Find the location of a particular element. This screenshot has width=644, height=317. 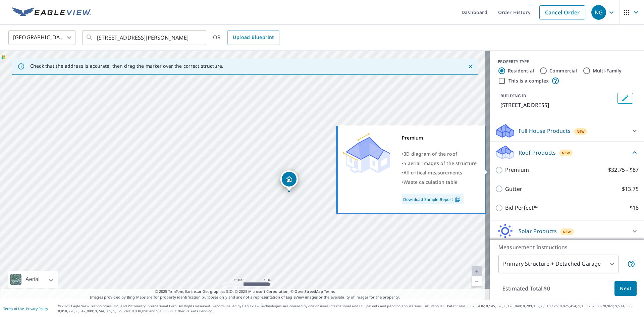

div: Aerial is located at coordinates (33, 279).